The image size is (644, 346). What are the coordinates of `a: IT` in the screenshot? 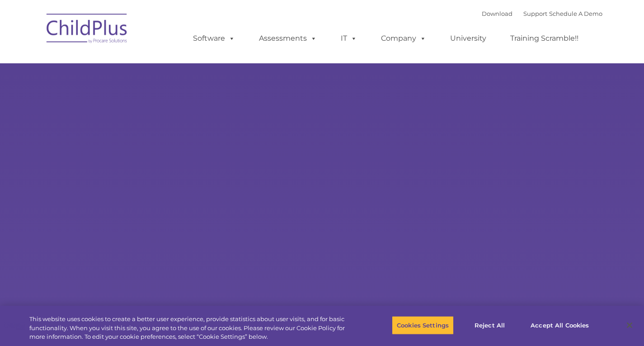 It's located at (349, 39).